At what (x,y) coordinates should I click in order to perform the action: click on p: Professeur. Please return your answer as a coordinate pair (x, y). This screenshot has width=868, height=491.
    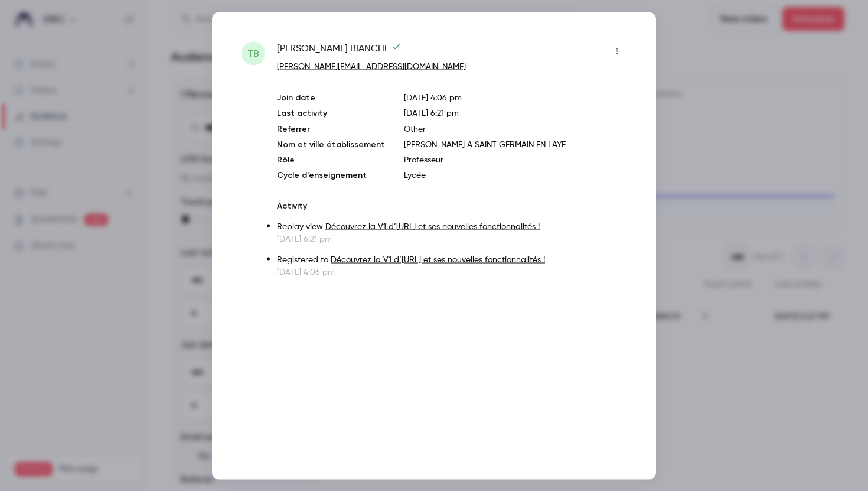
    Looking at the image, I should click on (515, 160).